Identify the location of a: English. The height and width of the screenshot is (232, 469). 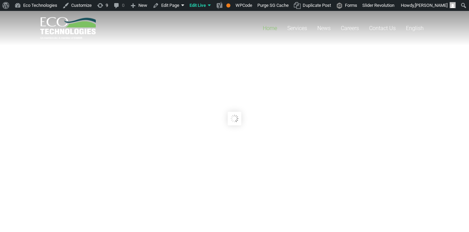
(415, 28).